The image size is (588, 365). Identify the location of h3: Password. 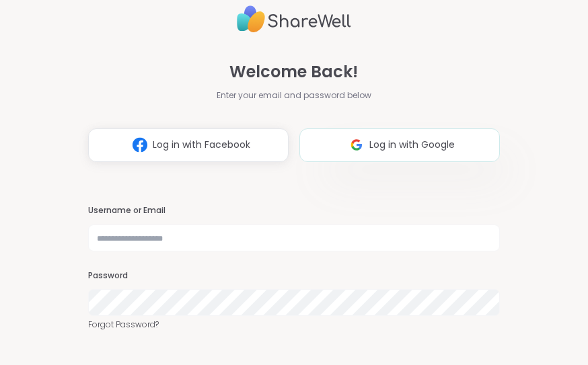
(294, 275).